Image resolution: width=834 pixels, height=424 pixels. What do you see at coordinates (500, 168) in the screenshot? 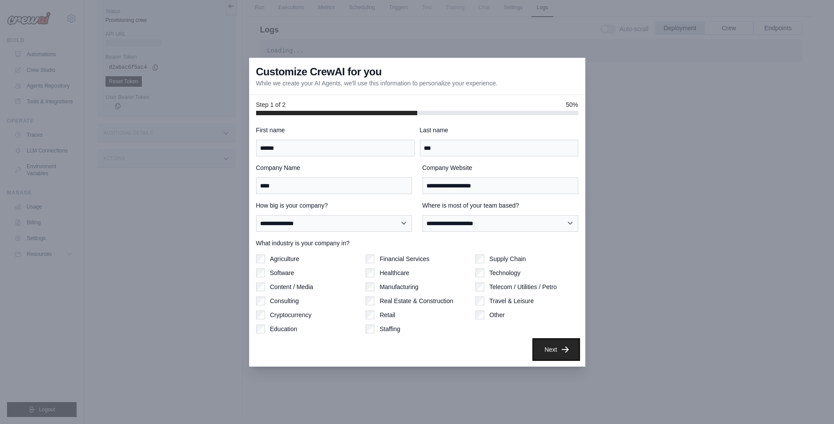
I see `label: Company Website` at bounding box center [500, 168].